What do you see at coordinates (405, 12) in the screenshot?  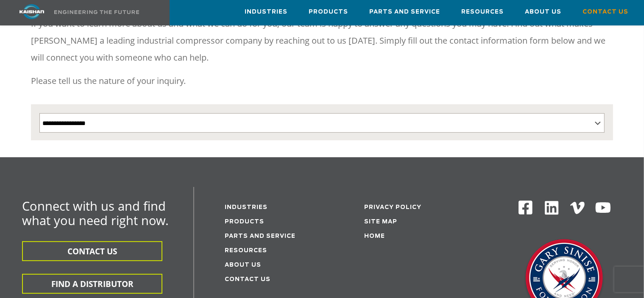 I see `span: Parts and Service` at bounding box center [405, 12].